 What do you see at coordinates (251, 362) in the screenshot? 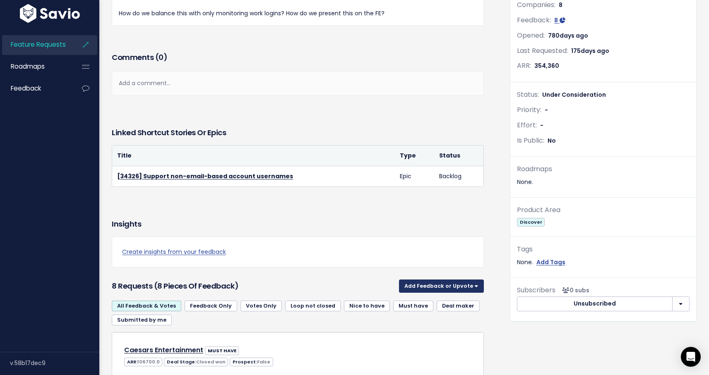
I see `span: Prospect:` at bounding box center [251, 362].